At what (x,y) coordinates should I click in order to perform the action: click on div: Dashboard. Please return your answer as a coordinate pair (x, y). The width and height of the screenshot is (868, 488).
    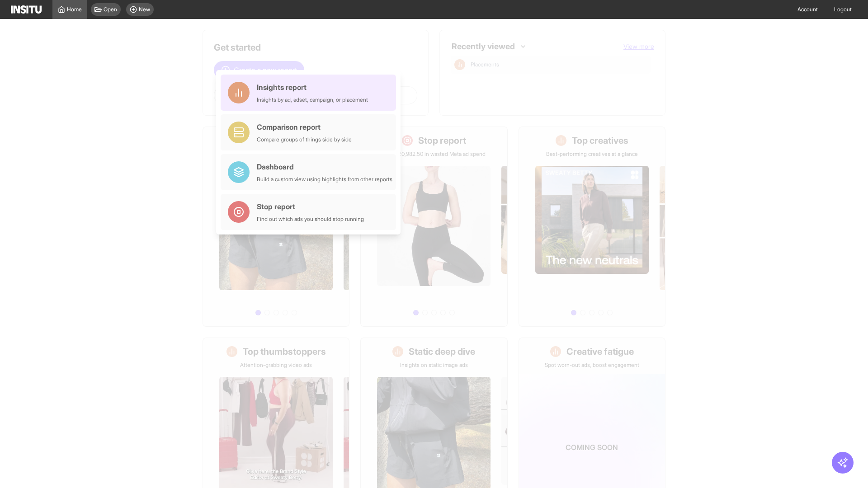
    Looking at the image, I should click on (324, 167).